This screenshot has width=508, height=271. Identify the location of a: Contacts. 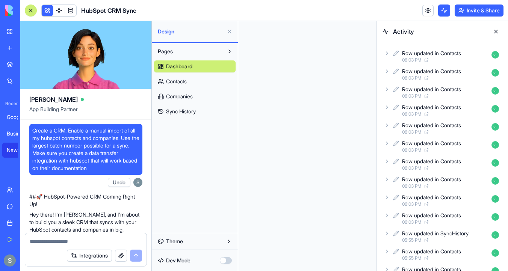
(195, 82).